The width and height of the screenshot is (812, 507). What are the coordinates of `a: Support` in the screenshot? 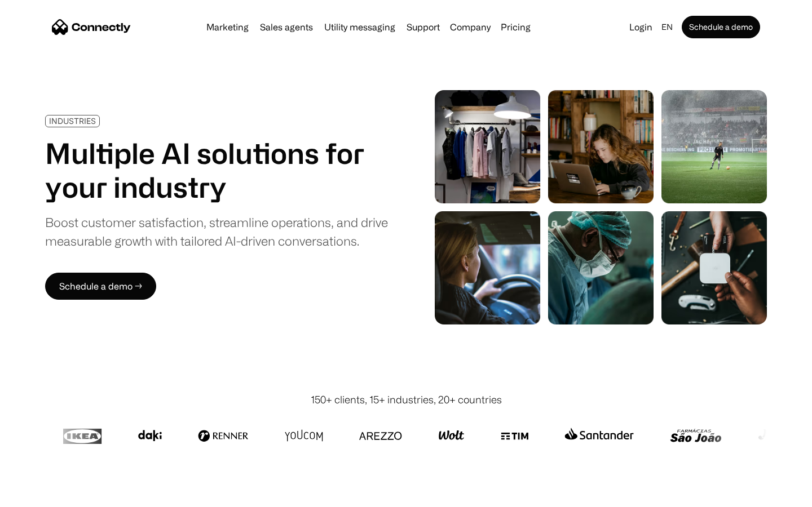 It's located at (423, 27).